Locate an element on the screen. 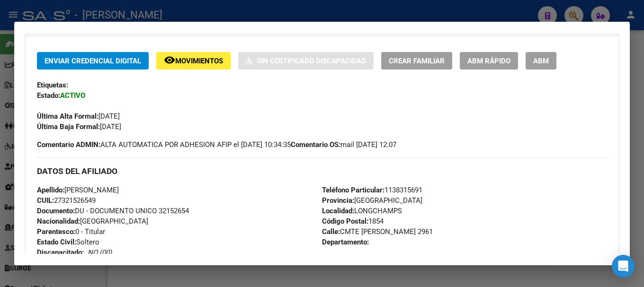 The image size is (644, 287). strong: Código Postal: is located at coordinates (346, 221).